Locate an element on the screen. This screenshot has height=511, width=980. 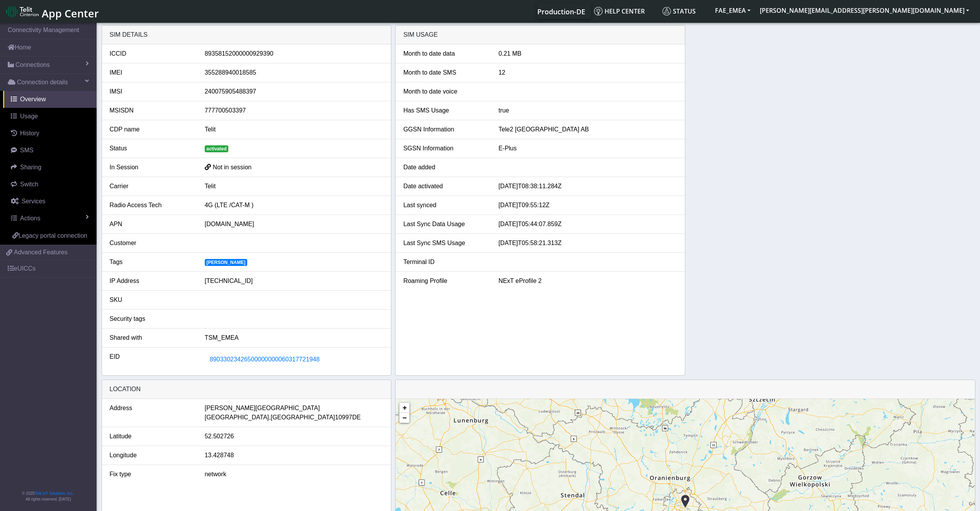
div: 355288940018585 is located at coordinates (294, 73).